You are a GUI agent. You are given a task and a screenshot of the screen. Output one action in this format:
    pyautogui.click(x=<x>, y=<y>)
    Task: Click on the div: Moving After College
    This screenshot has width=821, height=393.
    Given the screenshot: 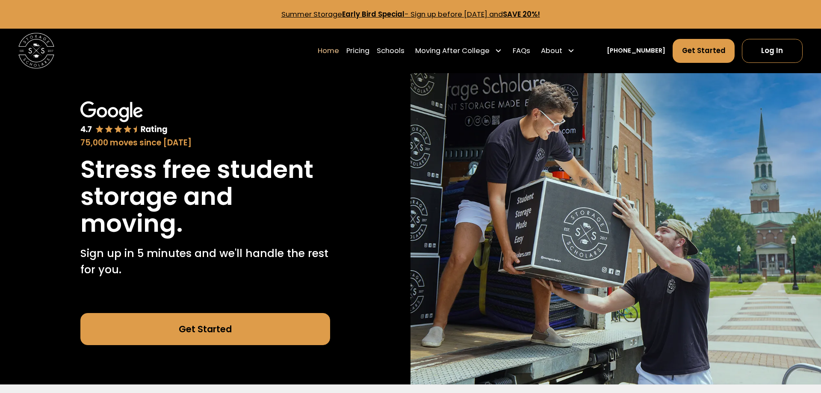 What is the action you would take?
    pyautogui.click(x=452, y=50)
    